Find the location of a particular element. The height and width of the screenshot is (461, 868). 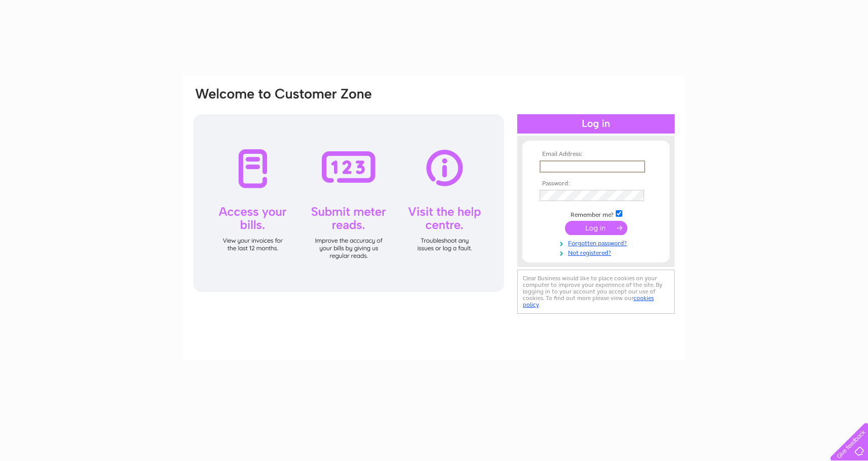

th: Email Address: is located at coordinates (596, 154).